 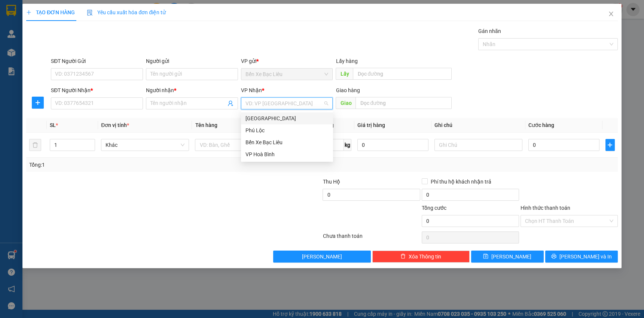 I want to click on div: VP gửi, so click(x=287, y=61).